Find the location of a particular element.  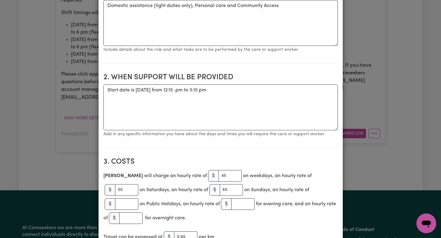

h2: 3. Costs is located at coordinates (220, 162).